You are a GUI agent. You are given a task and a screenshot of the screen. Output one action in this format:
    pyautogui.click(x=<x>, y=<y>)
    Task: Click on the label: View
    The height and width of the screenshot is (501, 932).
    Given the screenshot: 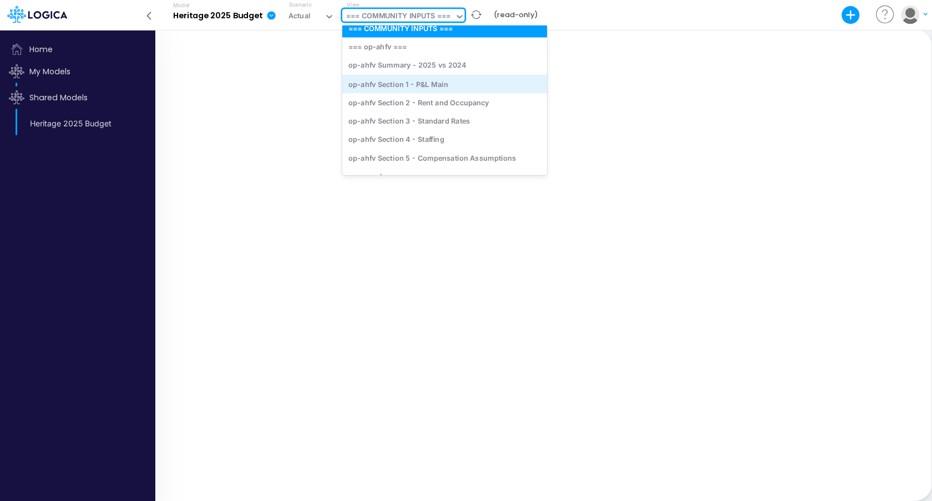 What is the action you would take?
    pyautogui.click(x=353, y=4)
    